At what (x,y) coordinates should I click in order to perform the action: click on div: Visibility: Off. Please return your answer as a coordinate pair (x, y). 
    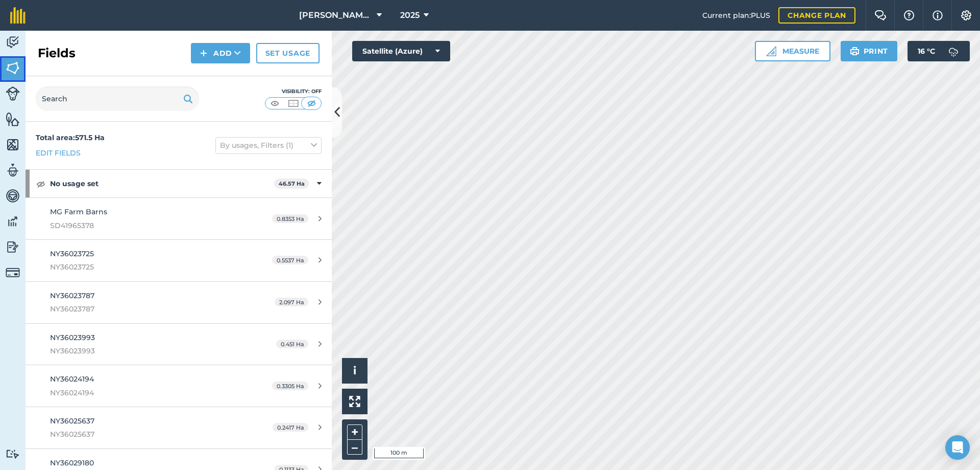
    Looking at the image, I should click on (293, 91).